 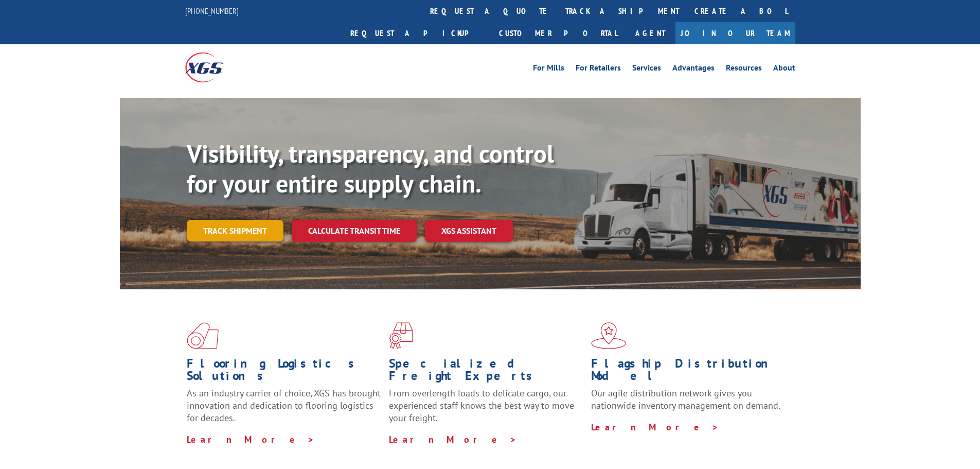 What do you see at coordinates (469, 231) in the screenshot?
I see `a: XGS ASSISTANT` at bounding box center [469, 231].